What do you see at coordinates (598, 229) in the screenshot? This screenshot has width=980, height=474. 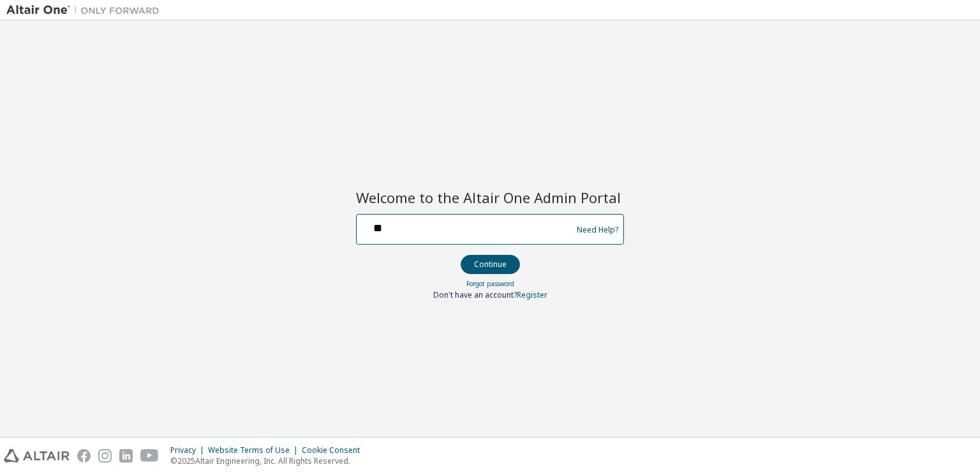 I see `a: Need Help?` at bounding box center [598, 229].